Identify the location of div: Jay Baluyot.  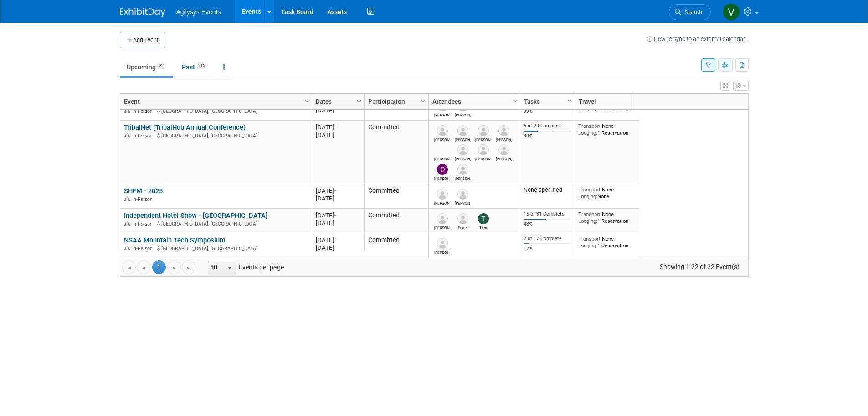
(483, 139).